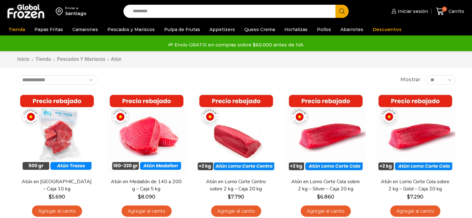 This screenshot has width=472, height=218. What do you see at coordinates (260, 29) in the screenshot?
I see `a: Queso Crema` at bounding box center [260, 29].